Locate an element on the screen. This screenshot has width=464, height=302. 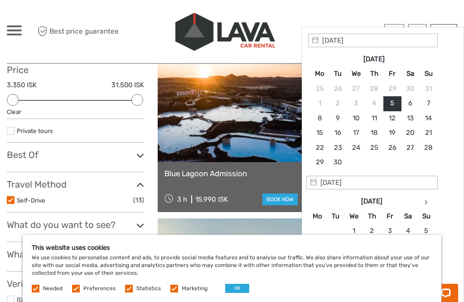
a: Private tours is located at coordinates (35, 131).